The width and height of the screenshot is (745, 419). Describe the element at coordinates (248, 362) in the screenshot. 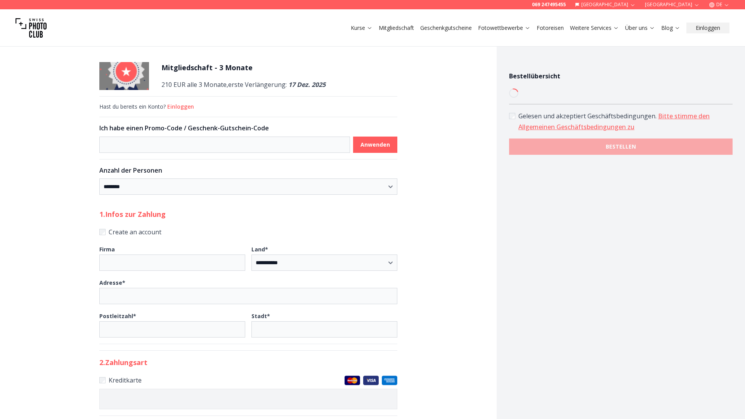

I see `h2: 2 . Zahlungsart` at that location.